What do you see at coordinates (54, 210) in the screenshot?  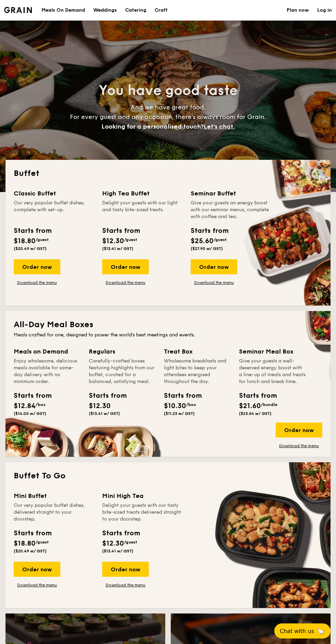 I see `div: Our very popular buffet dishes, complete with set-up.` at bounding box center [54, 210].